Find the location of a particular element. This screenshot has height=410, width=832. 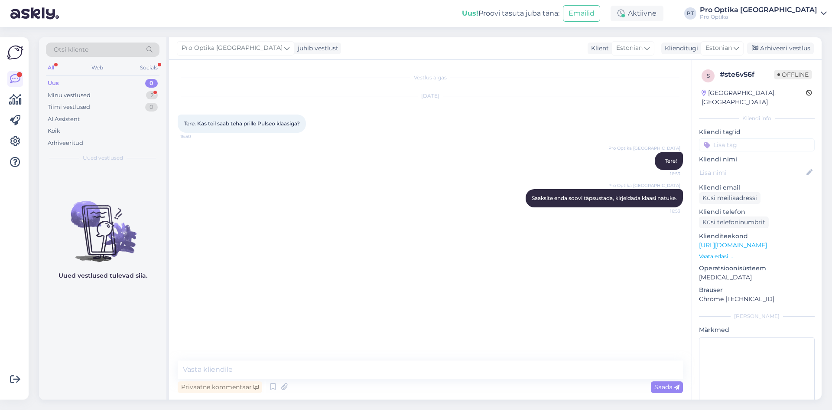

div: Minu vestlused is located at coordinates (69, 95).